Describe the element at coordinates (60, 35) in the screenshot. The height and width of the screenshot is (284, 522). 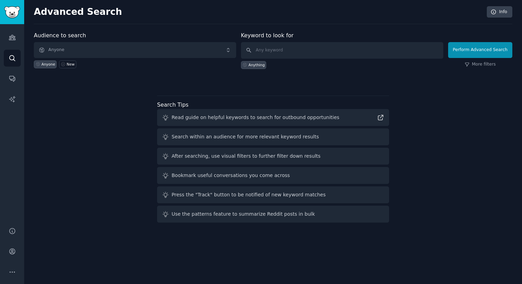
I see `label: Audience to search` at that location.